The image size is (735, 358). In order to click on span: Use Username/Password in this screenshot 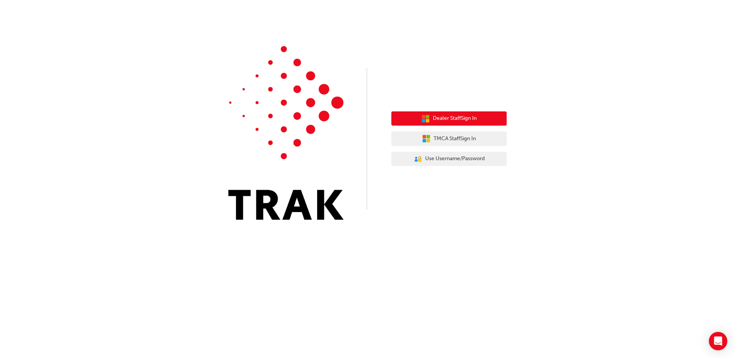, I will do `click(455, 159)`.